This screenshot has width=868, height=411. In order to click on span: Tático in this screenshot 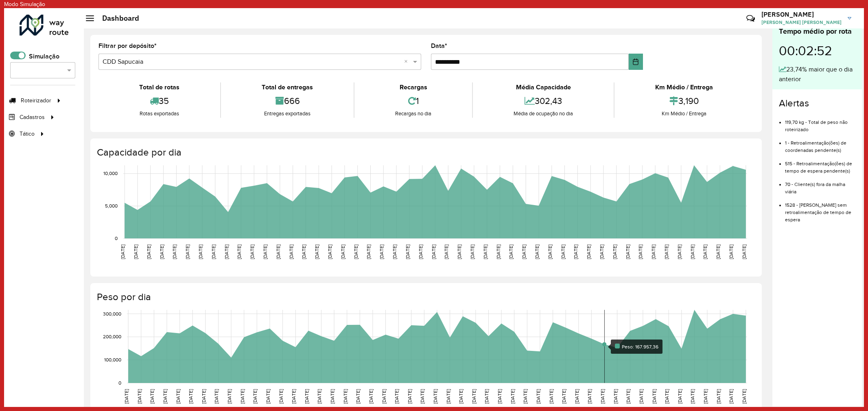, I will do `click(26, 134)`.